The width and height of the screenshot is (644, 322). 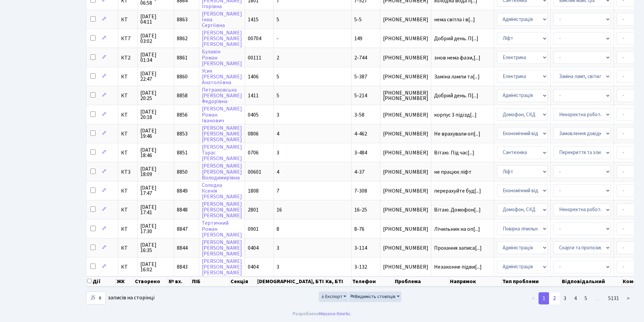 I want to click on th: ПІБ, so click(x=211, y=281).